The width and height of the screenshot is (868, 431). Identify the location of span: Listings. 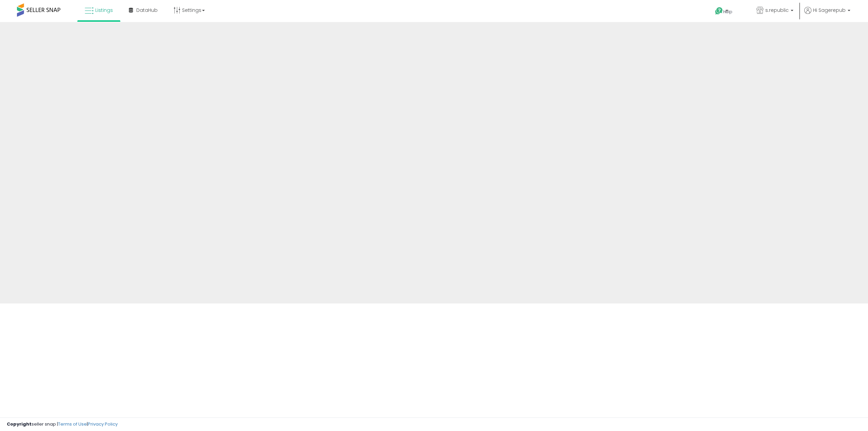
(104, 10).